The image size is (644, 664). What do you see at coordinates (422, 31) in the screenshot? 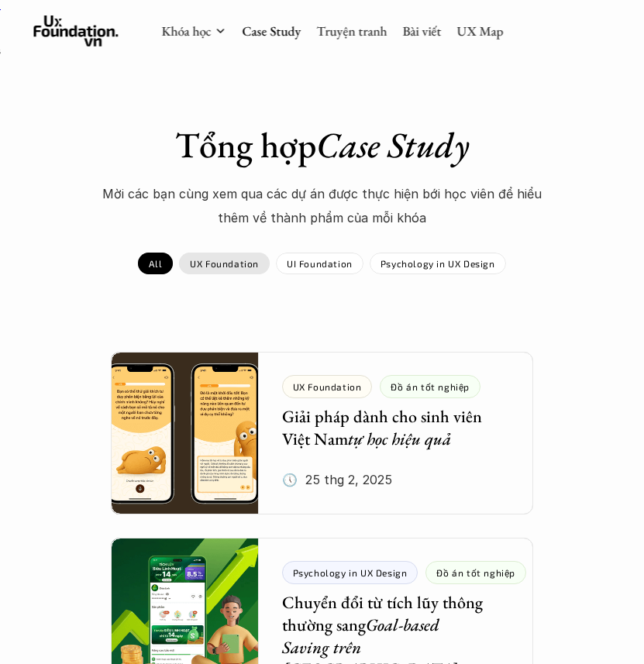
I see `a: Bài viết` at bounding box center [422, 31].